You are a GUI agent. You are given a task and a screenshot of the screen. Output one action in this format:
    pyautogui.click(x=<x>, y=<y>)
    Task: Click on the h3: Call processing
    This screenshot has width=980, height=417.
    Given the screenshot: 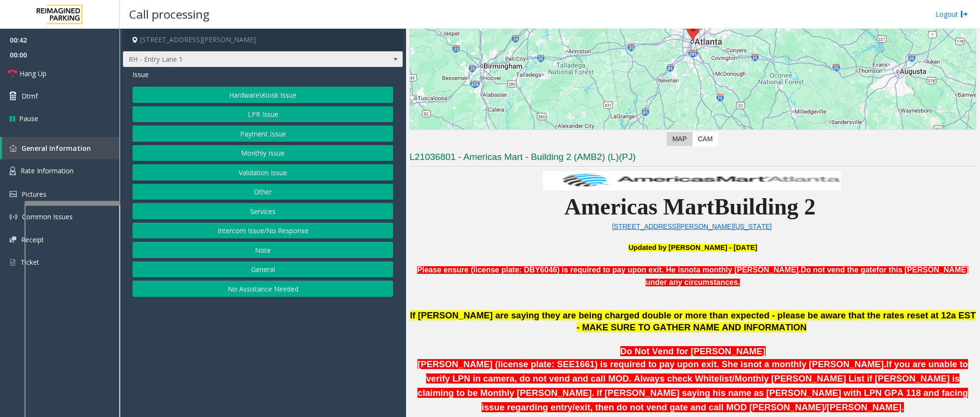 What is the action you would take?
    pyautogui.click(x=169, y=14)
    